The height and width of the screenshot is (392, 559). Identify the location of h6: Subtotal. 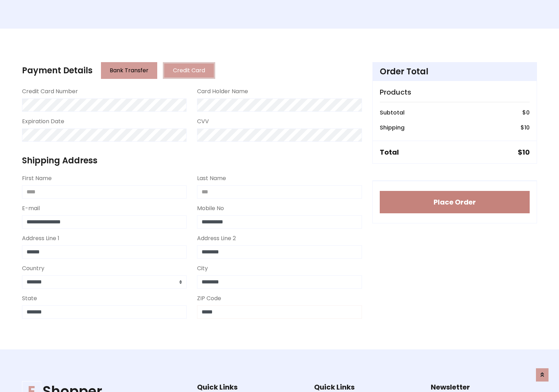
(392, 113).